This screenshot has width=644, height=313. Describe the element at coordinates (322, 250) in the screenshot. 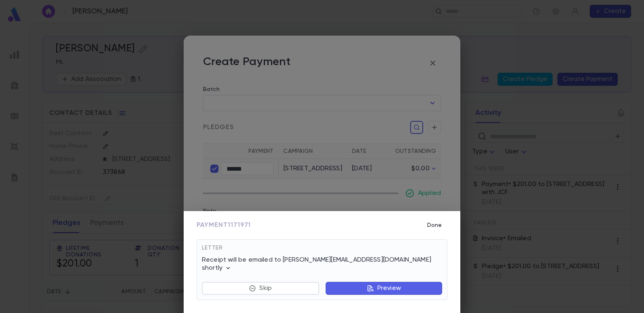

I see `div: Letter` at that location.